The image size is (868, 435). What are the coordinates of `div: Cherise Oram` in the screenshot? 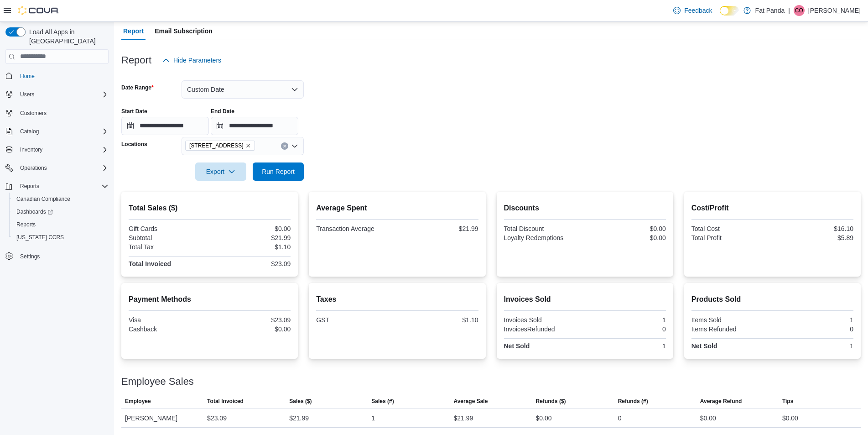 It's located at (799, 11).